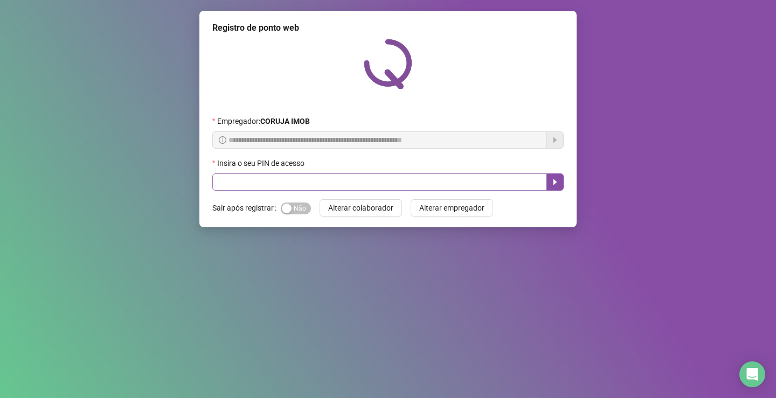 The height and width of the screenshot is (398, 776). What do you see at coordinates (452, 208) in the screenshot?
I see `button: Alterar empregador` at bounding box center [452, 208].